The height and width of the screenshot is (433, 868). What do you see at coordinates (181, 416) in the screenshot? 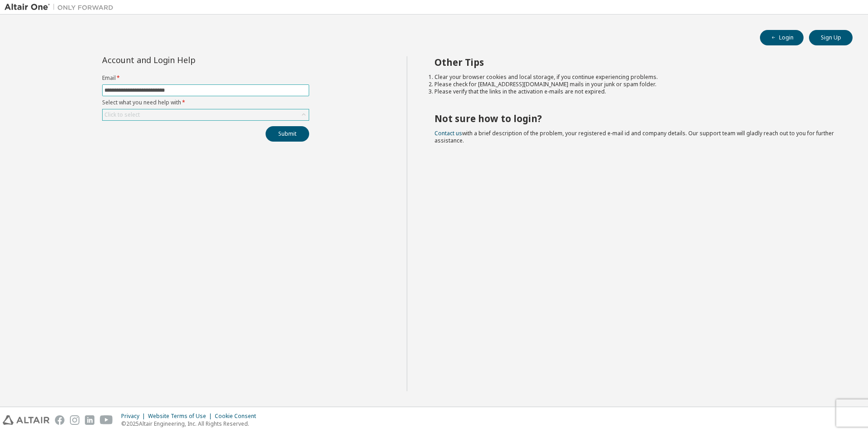
I see `div: Website Terms of Use` at bounding box center [181, 416].